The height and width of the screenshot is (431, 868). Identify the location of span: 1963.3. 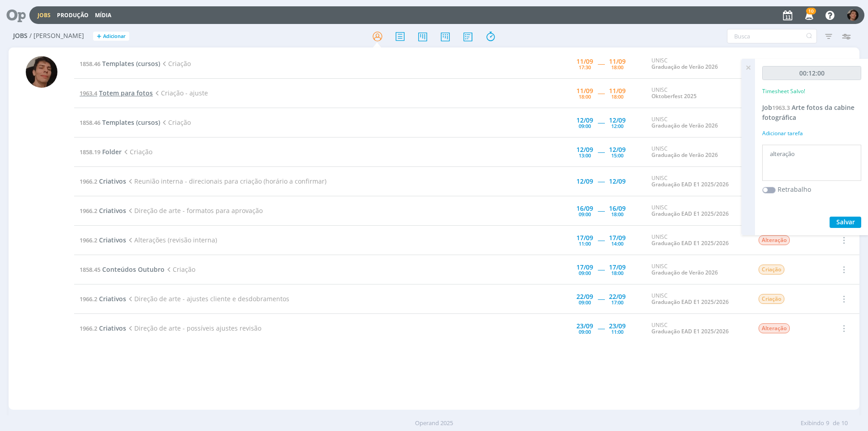
(781, 108).